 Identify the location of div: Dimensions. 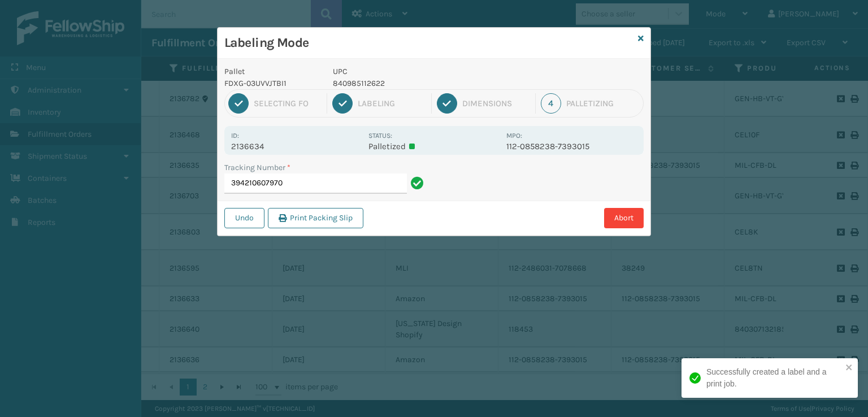
(496, 103).